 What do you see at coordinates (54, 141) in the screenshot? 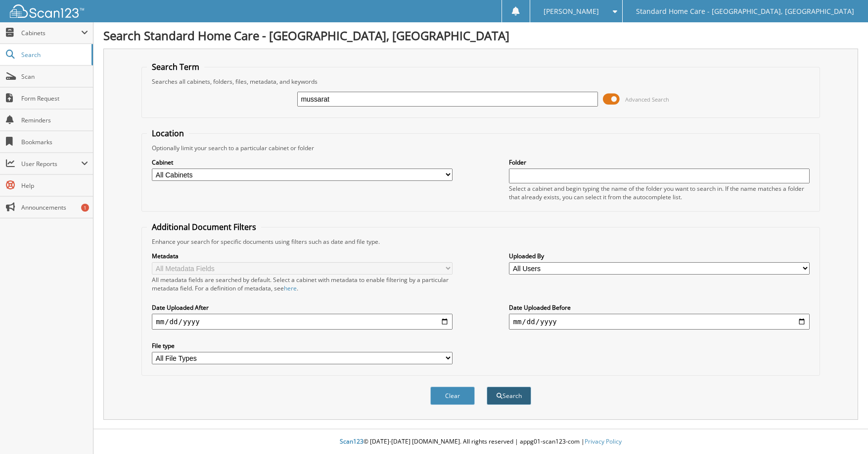
I see `span: Bookmarks` at bounding box center [54, 141].